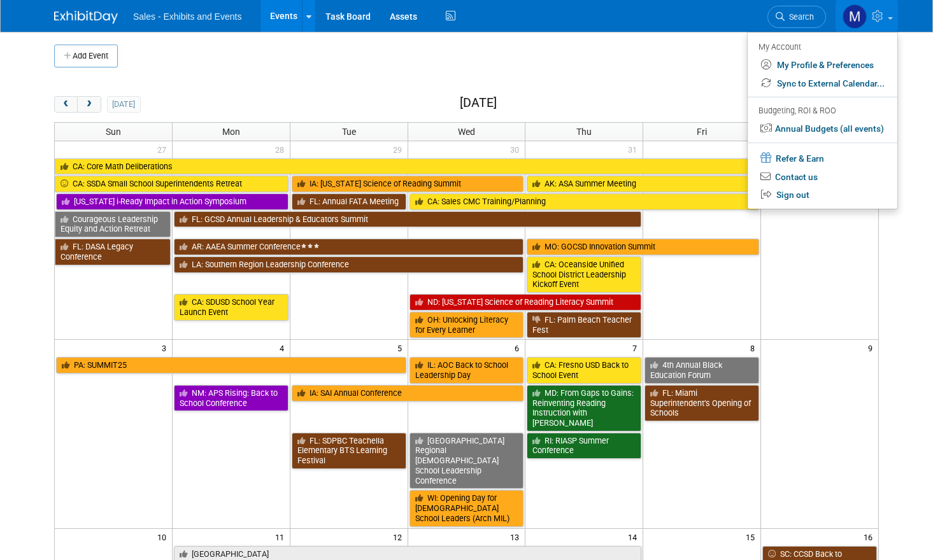 The image size is (933, 560). Describe the element at coordinates (702, 370) in the screenshot. I see `a: 4th Annual Black Education Forum` at that location.